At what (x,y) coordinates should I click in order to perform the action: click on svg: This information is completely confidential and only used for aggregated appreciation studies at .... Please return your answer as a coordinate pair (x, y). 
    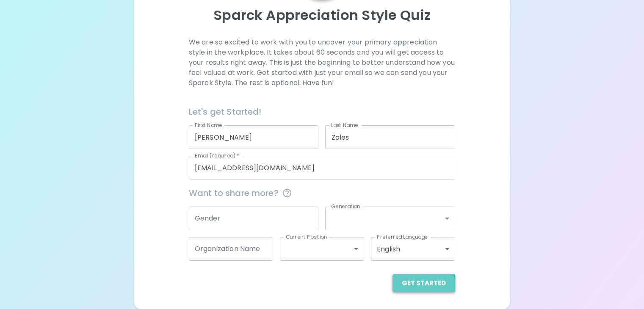
    Looking at the image, I should click on (287, 193).